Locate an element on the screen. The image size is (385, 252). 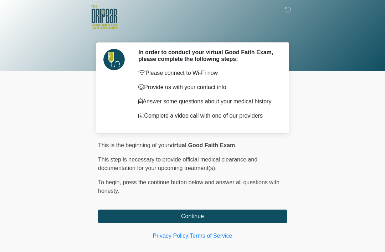
span: press the continue button below and answer all questions with honesty. is located at coordinates (189, 187).